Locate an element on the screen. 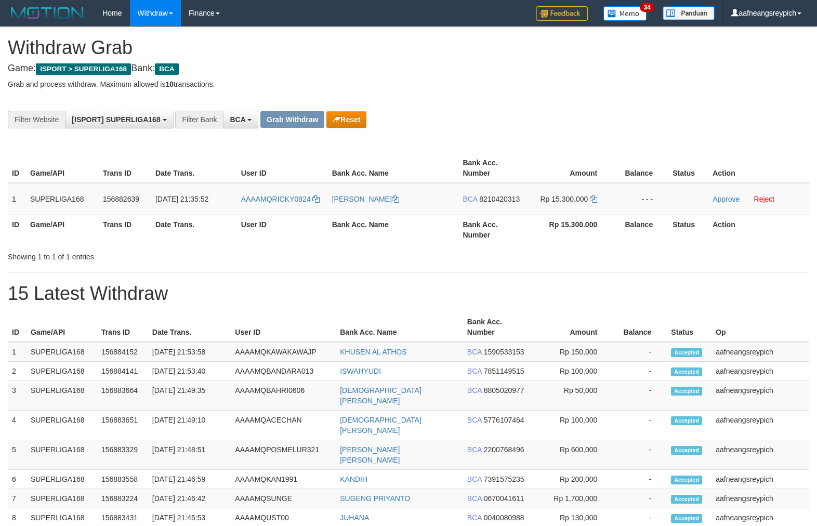 The height and width of the screenshot is (526, 817). td: 156883558 is located at coordinates (123, 479).